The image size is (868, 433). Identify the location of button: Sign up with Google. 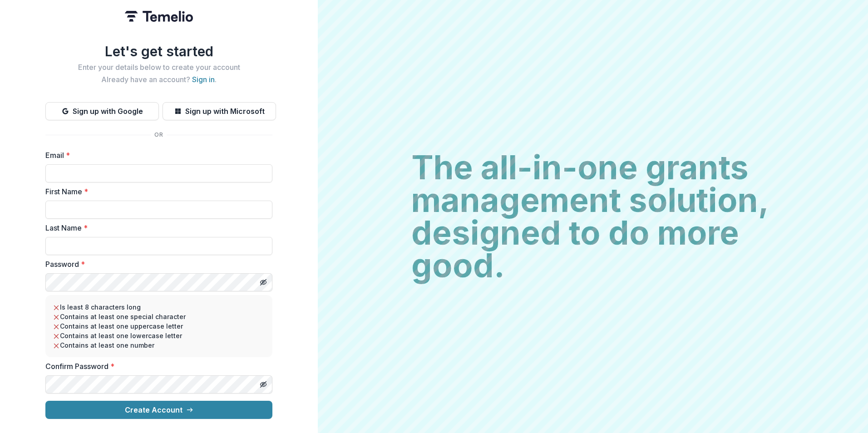
(102, 111).